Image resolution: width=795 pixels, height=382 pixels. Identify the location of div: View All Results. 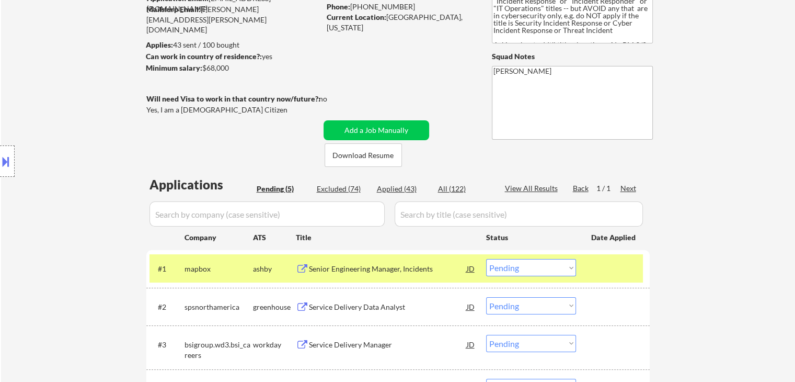
(533, 188).